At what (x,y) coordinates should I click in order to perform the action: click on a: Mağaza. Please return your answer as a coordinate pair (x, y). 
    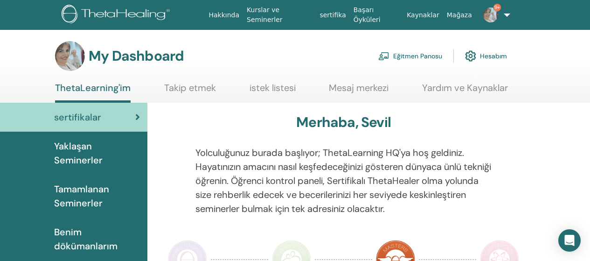
    Looking at the image, I should click on (459, 15).